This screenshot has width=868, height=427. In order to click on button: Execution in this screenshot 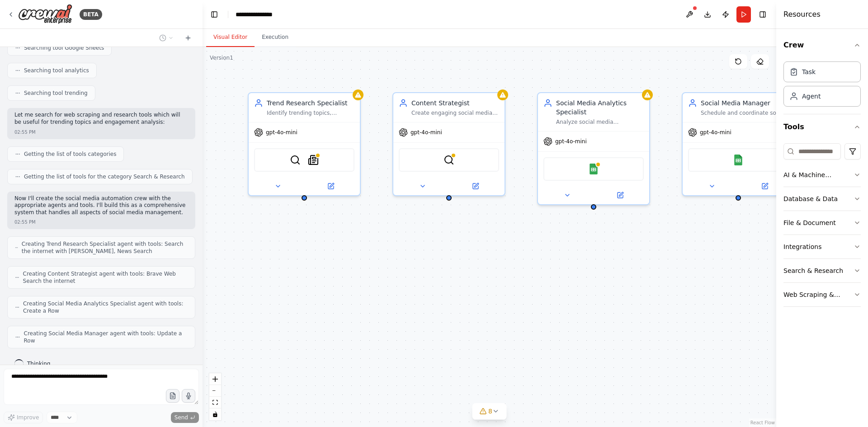, I will do `click(275, 37)`.